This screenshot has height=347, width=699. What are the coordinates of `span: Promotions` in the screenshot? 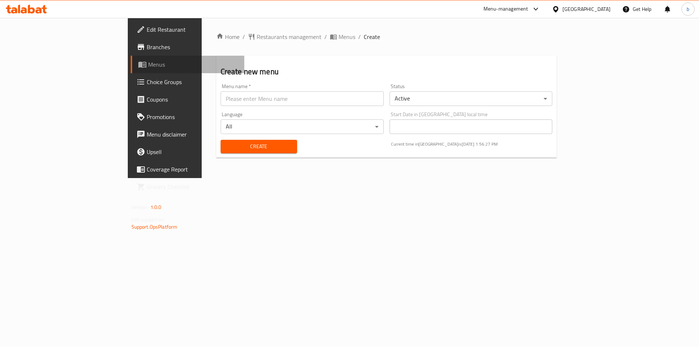 It's located at (193, 117).